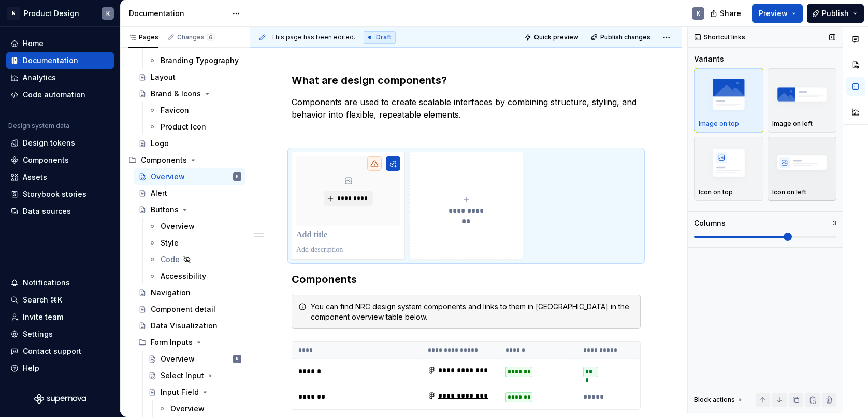  Describe the element at coordinates (190, 94) in the screenshot. I see `a: Brand & Icons` at that location.